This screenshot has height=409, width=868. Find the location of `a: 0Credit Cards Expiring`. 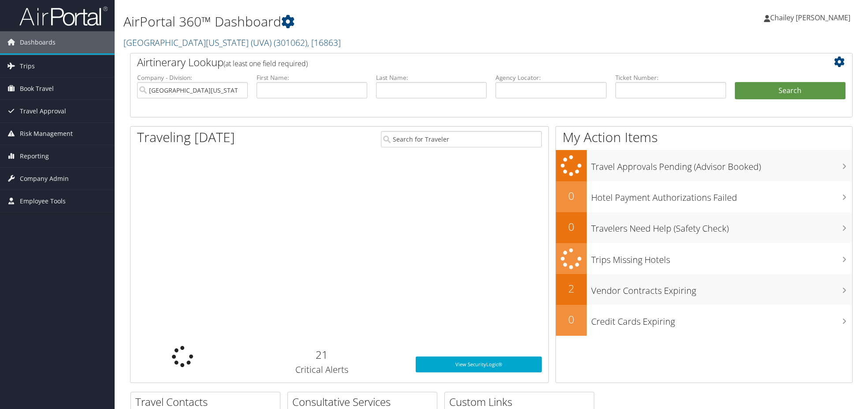

a: 0Credit Cards Expiring is located at coordinates (704, 320).